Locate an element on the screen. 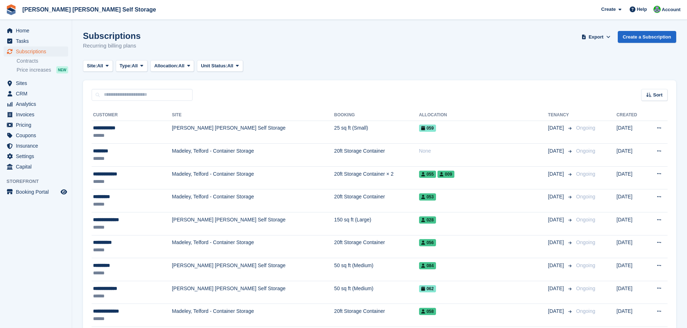 This screenshot has height=328, width=687. td: 20ft Storage Container × 2 is located at coordinates (376, 178).